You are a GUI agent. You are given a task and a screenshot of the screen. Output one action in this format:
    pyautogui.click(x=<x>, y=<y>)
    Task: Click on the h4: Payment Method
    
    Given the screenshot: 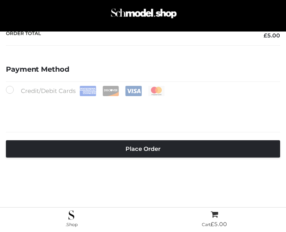 What is the action you would take?
    pyautogui.click(x=143, y=70)
    